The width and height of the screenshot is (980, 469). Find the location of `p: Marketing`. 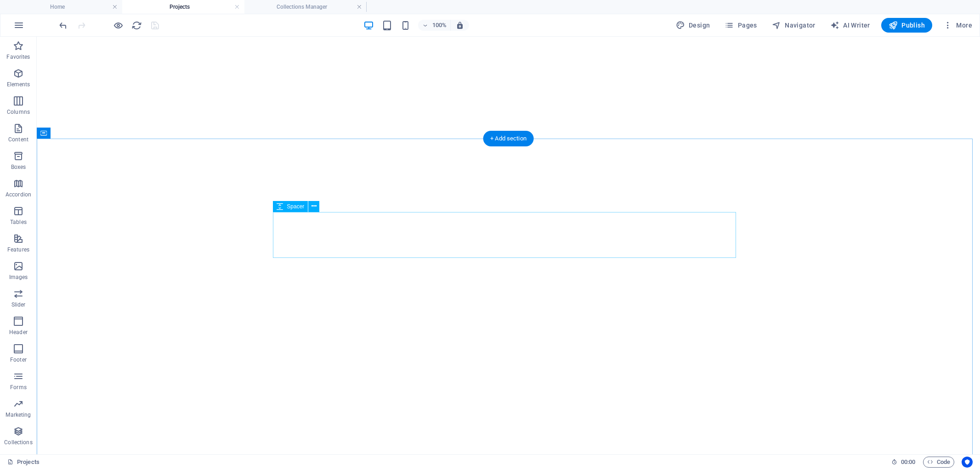

p: Marketing is located at coordinates (18, 415).